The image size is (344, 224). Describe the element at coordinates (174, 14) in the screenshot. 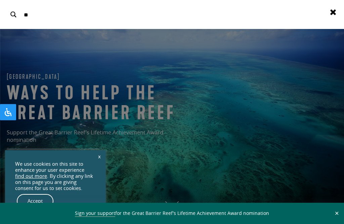

I see `input: Search input` at that location.